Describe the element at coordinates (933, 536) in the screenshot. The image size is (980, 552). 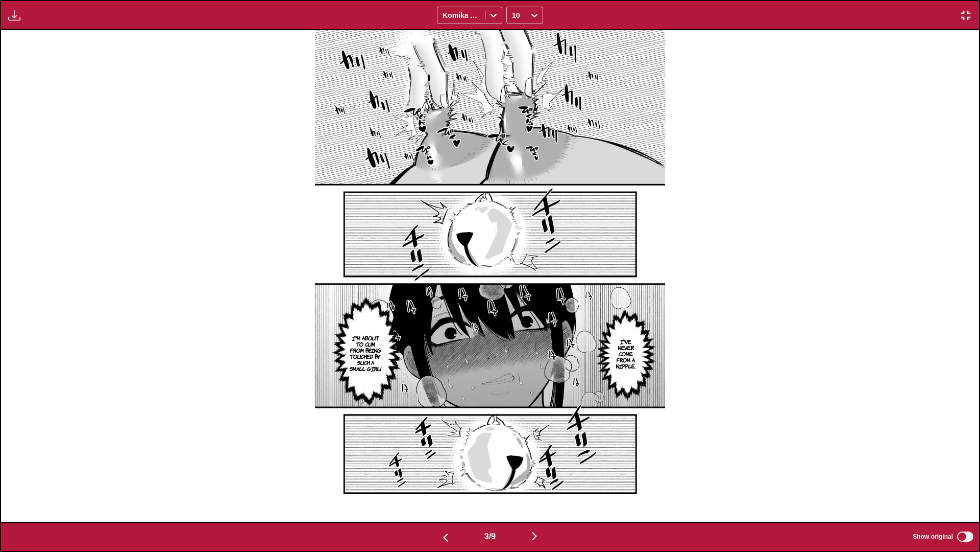
I see `span: Show original` at that location.